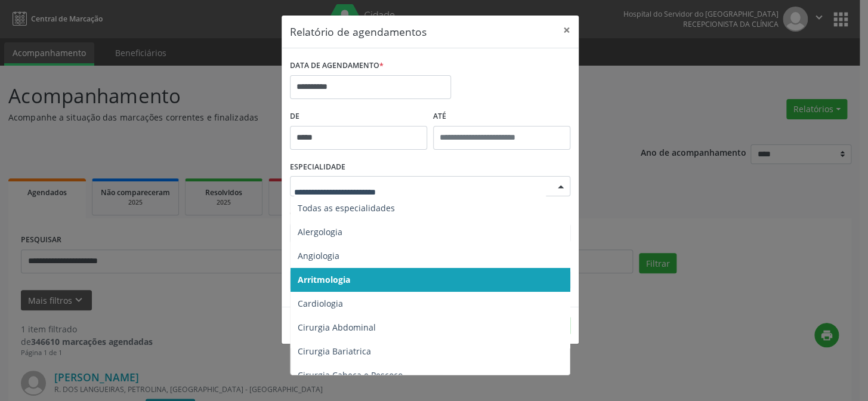 This screenshot has height=401, width=868. Describe the element at coordinates (319, 255) in the screenshot. I see `span: Angiologia` at that location.